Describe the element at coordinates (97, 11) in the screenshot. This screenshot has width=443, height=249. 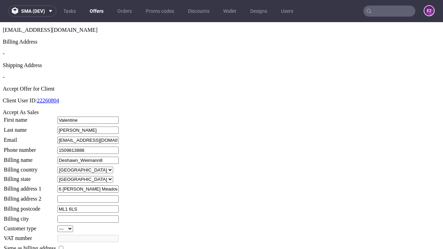
I see `a: Offers` at that location.